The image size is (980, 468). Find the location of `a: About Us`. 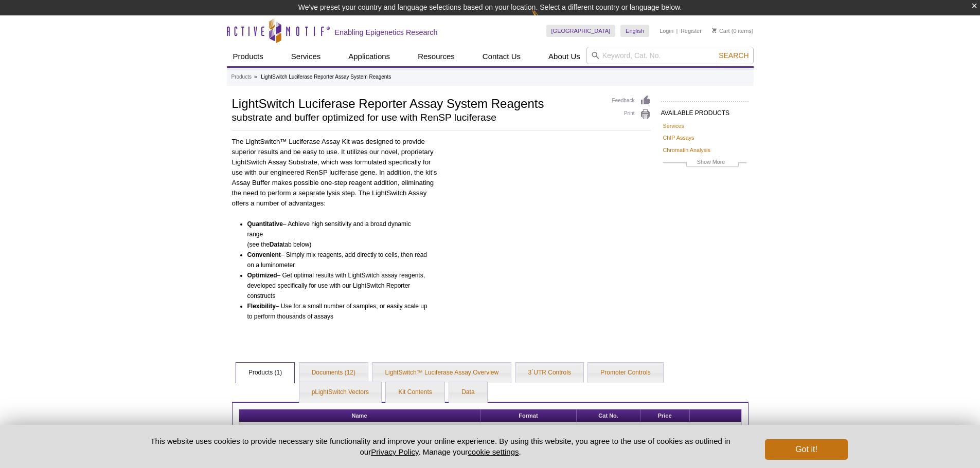

a: About Us is located at coordinates (564, 56).